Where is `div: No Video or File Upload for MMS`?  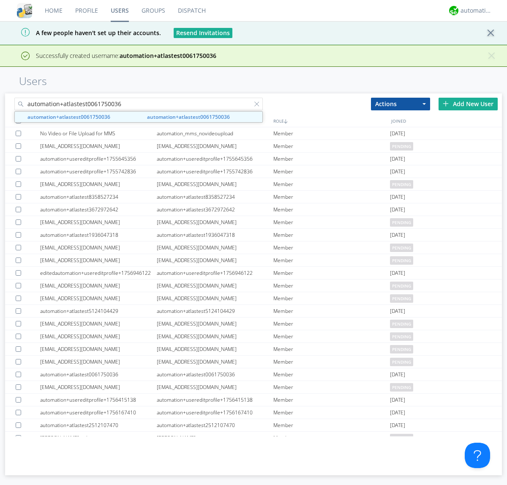
div: No Video or File Upload for MMS is located at coordinates (98, 133).